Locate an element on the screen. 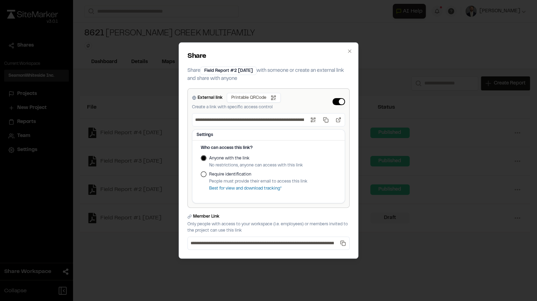 The image size is (537, 301). p: Best for view and download tracking* is located at coordinates (258, 189).